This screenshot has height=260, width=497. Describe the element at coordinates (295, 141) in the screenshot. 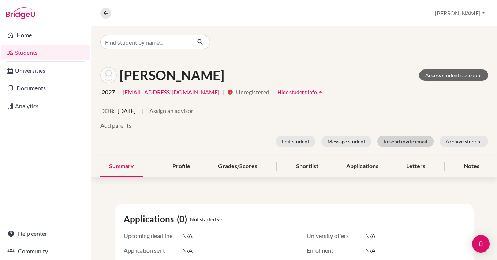

I see `button: Edit student` at that location.